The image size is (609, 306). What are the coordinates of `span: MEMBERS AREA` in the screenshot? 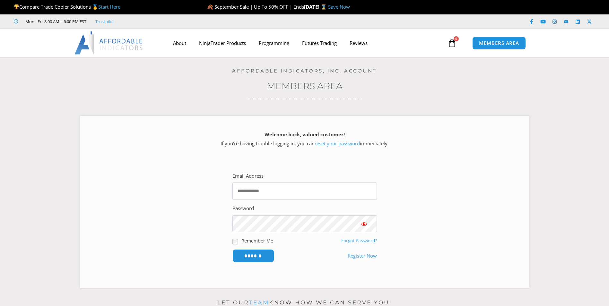 It's located at (499, 43).